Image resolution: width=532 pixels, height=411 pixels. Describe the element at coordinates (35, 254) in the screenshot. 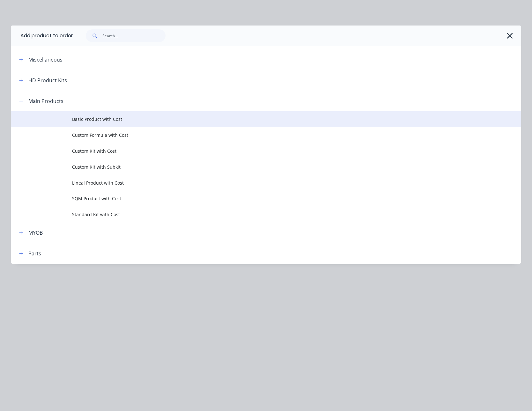

I see `div: Parts` at that location.